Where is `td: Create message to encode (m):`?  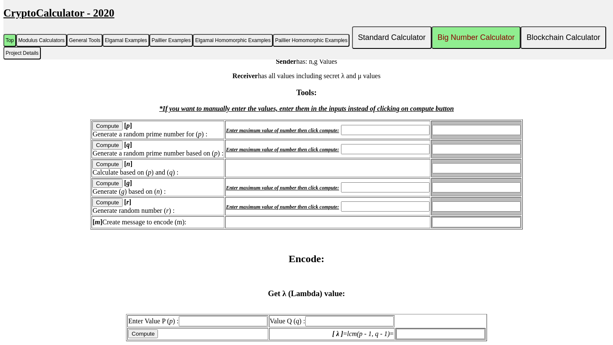
td: Create message to encode (m): is located at coordinates (157, 222).